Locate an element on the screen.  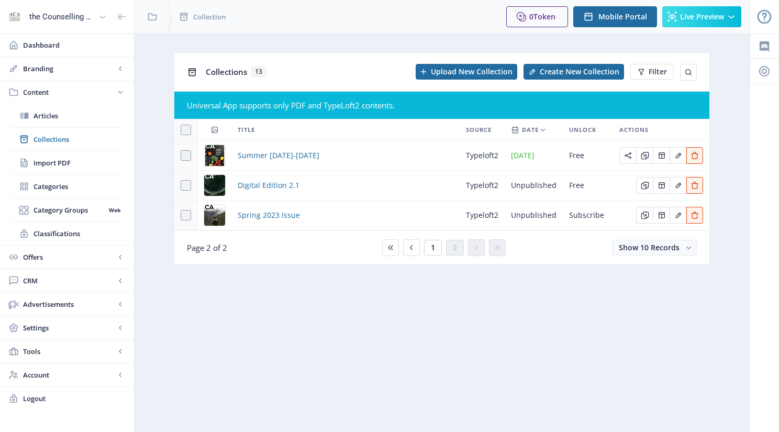
span: Dashboard is located at coordinates (74, 45).